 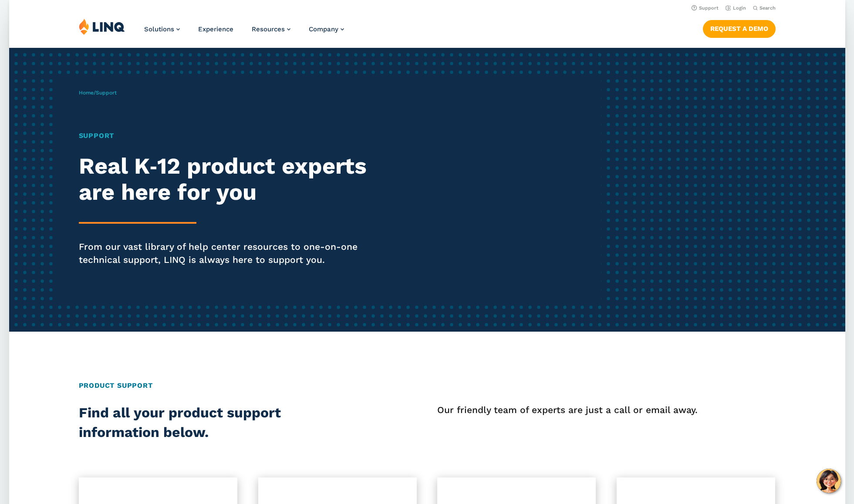 What do you see at coordinates (107, 93) in the screenshot?
I see `span: Support` at bounding box center [107, 93].